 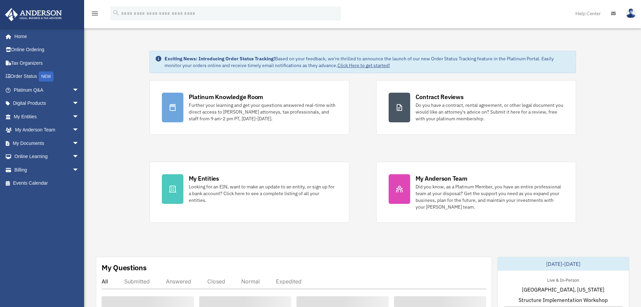 What do you see at coordinates (178, 281) in the screenshot?
I see `div: Answered` at bounding box center [178, 281].